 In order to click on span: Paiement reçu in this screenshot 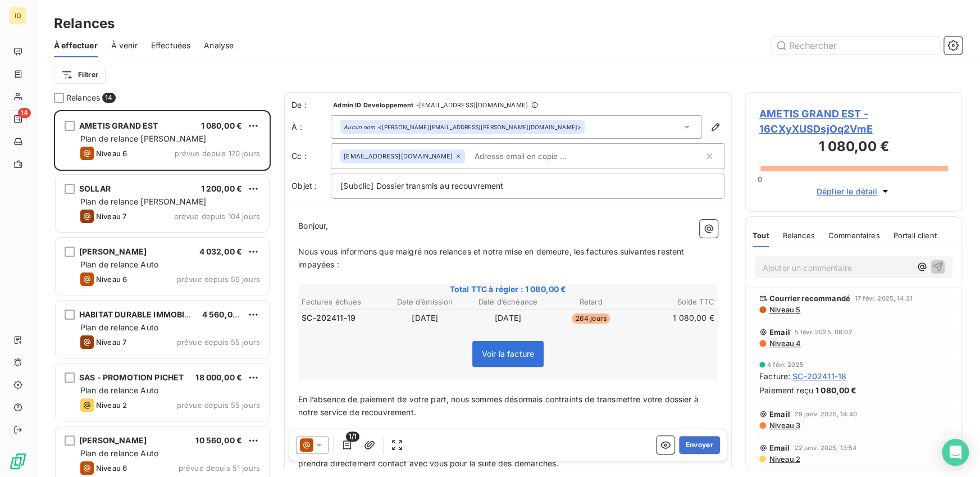, I will do `click(787, 390)`.